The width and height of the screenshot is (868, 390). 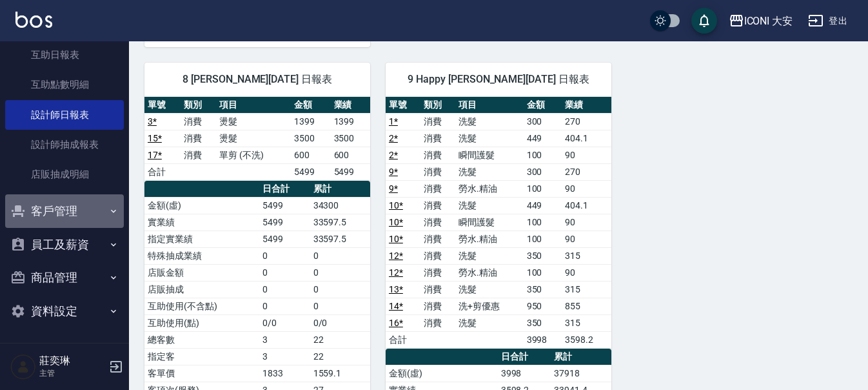 I want to click on th: 單號, so click(x=403, y=105).